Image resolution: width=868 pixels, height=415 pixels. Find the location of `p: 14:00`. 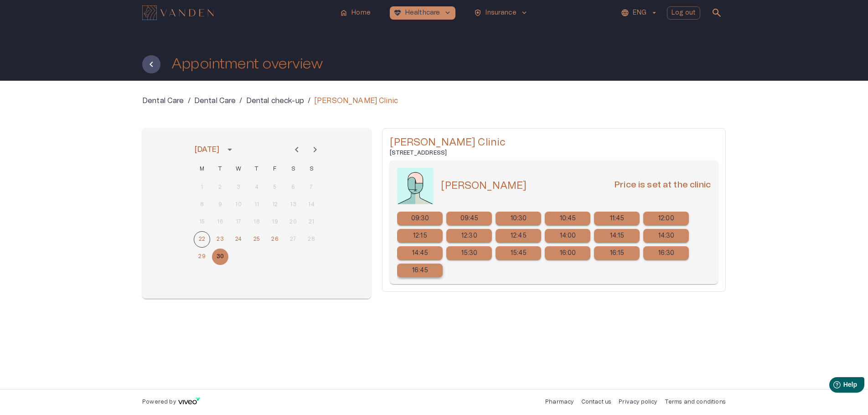

p: 14:00 is located at coordinates (568, 235).